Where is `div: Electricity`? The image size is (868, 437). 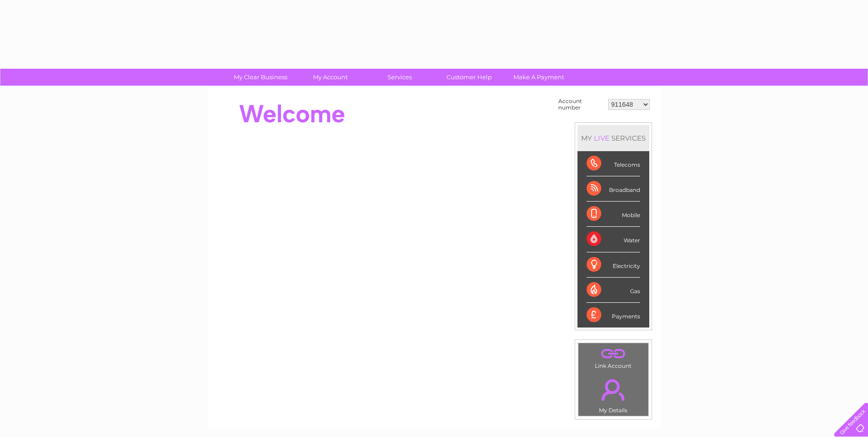
div: Electricity is located at coordinates (613, 265).